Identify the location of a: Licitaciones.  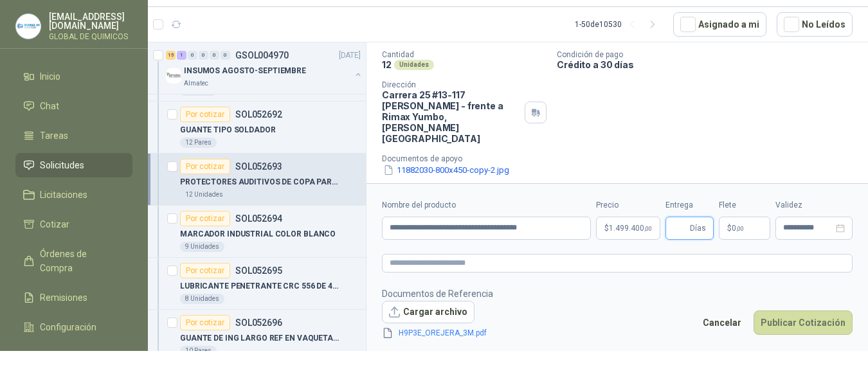
(74, 195).